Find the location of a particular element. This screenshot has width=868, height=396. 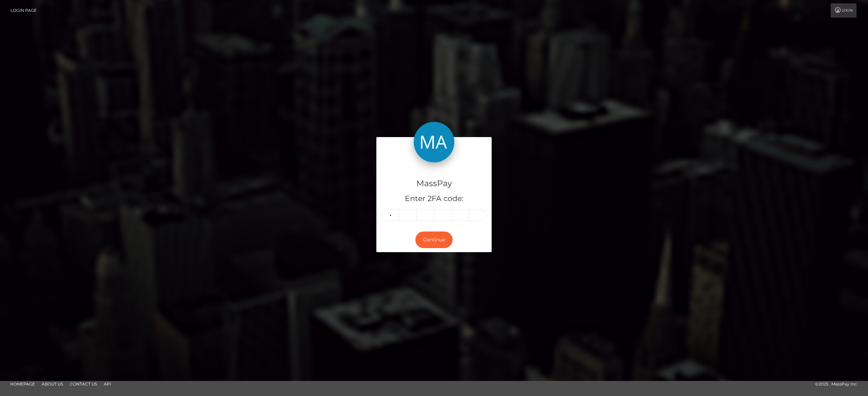

a: Login Page is located at coordinates (23, 10).